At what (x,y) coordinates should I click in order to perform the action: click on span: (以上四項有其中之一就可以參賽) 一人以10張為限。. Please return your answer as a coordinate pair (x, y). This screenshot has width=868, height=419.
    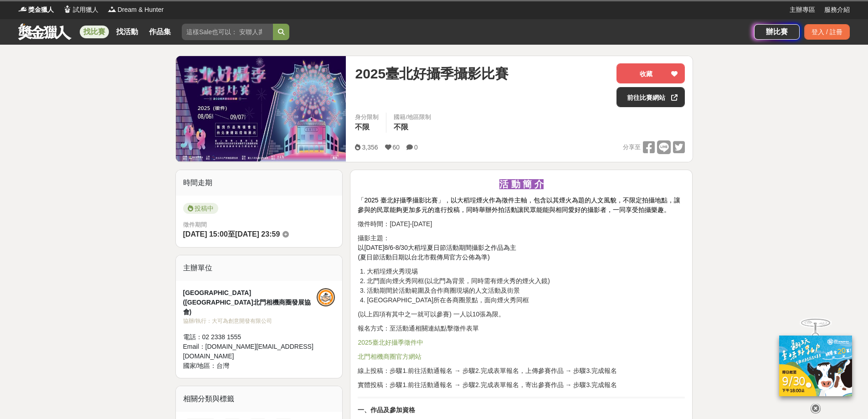
    Looking at the image, I should click on (431, 314).